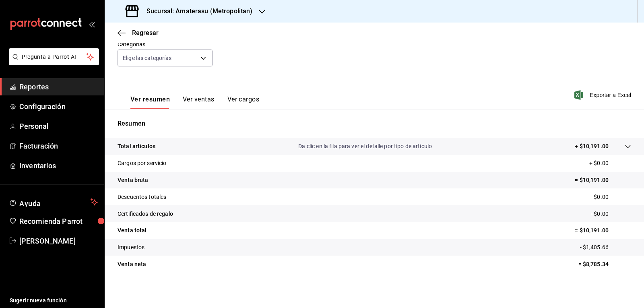 The height and width of the screenshot is (308, 644). I want to click on button: open_drawer_menu, so click(92, 24).